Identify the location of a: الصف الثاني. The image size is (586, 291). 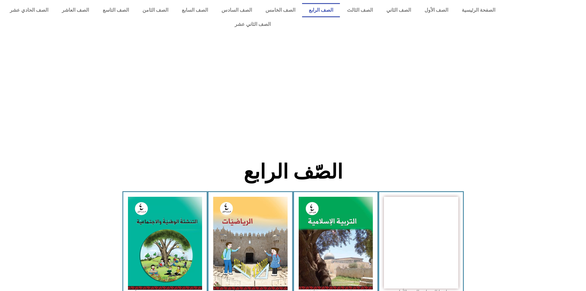
(399, 10).